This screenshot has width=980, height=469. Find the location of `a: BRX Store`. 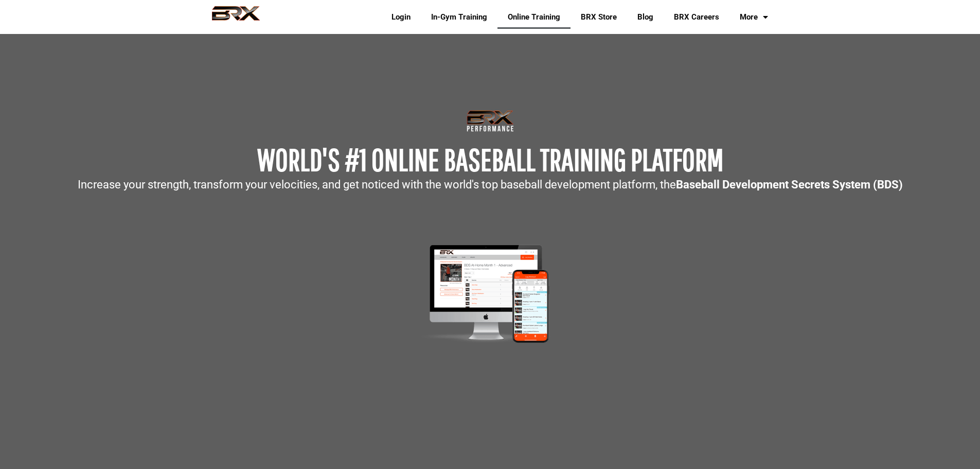

a: BRX Store is located at coordinates (599, 17).